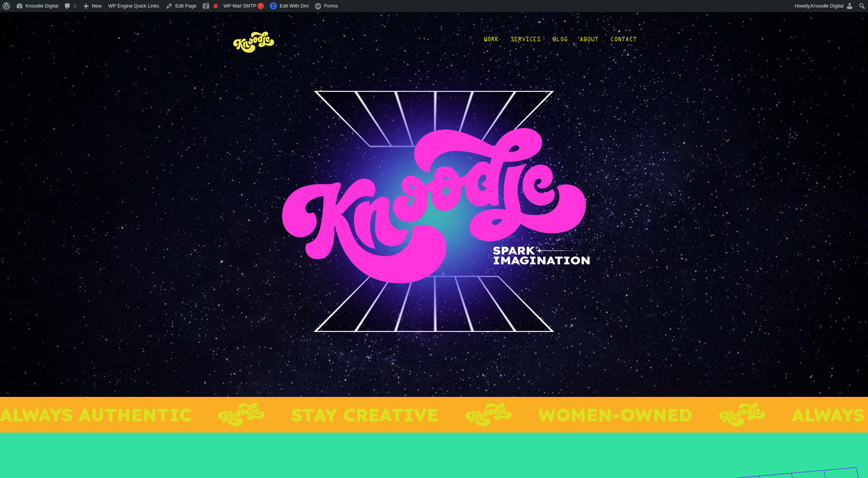 The height and width of the screenshot is (478, 868). I want to click on span: Knoodle Digital, so click(827, 5).